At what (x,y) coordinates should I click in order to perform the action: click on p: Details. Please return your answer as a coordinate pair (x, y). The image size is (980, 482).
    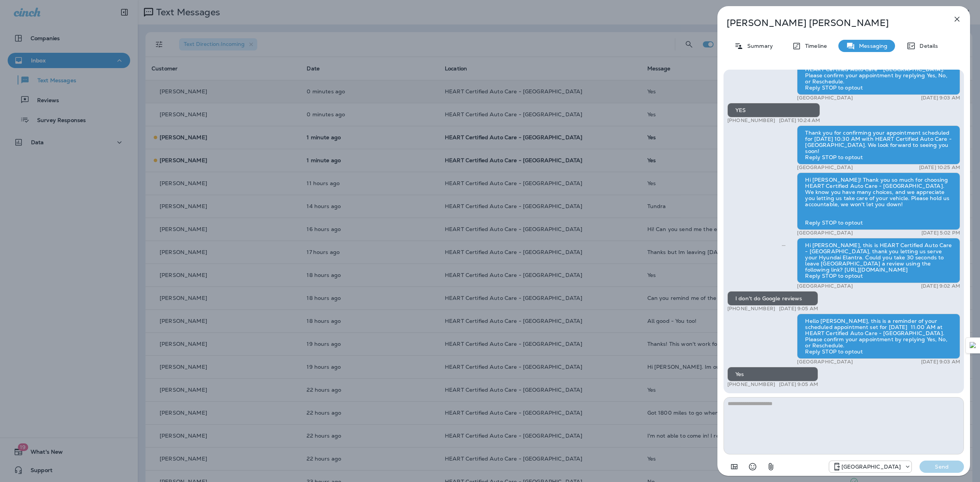
    Looking at the image, I should click on (927, 46).